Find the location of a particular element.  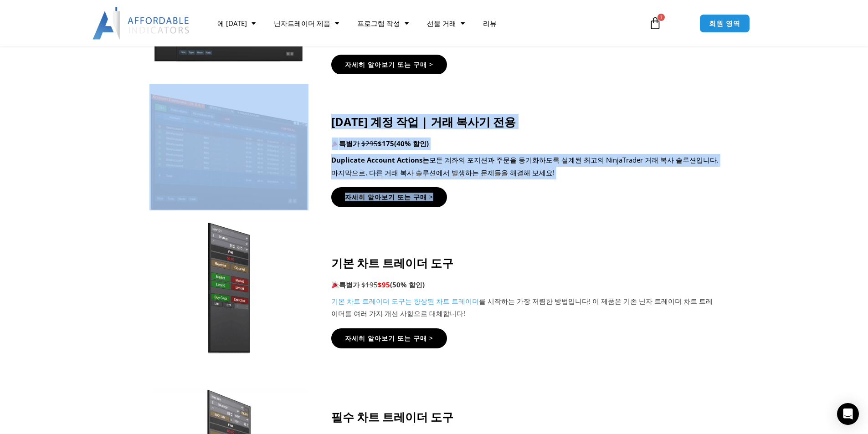

a: 선물 거래 is located at coordinates (446, 23).